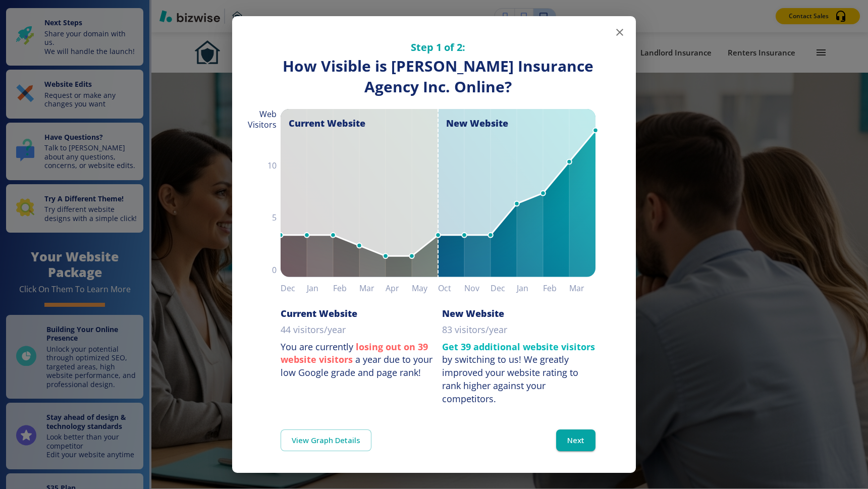 The image size is (868, 489). I want to click on button: Next, so click(576, 441).